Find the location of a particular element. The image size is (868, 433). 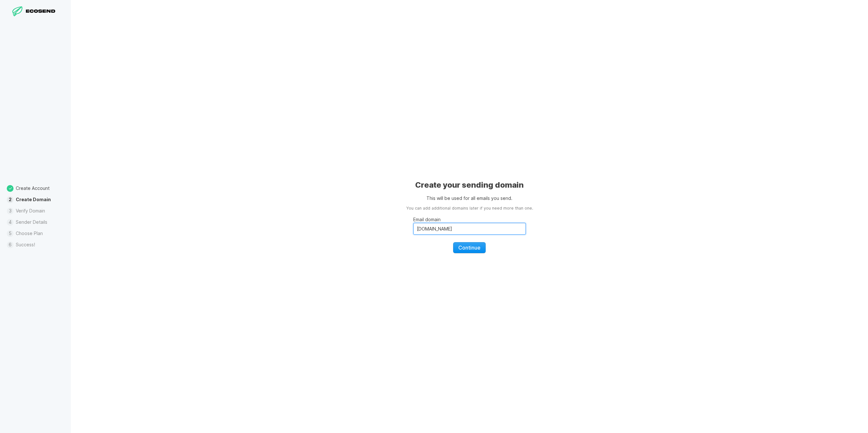

span: Continue is located at coordinates (469, 247).